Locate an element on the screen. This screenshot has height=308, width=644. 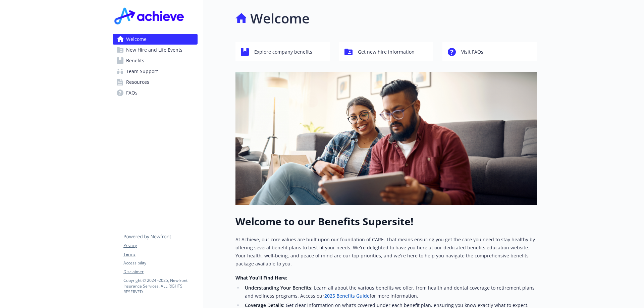
span: Benefits is located at coordinates (135, 60).